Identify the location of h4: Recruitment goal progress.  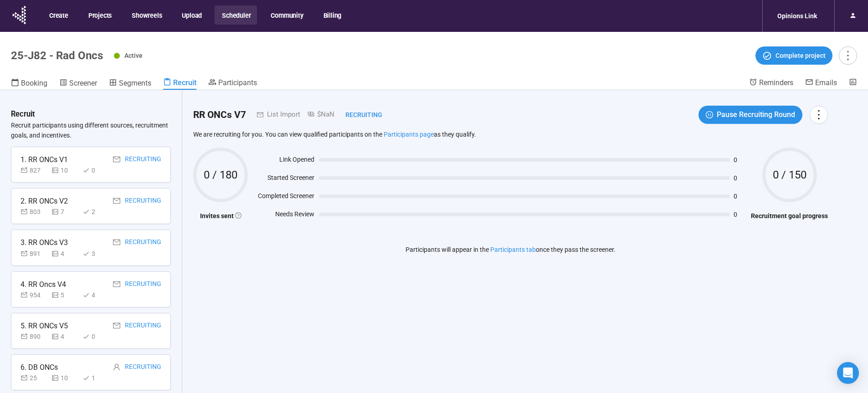
(789, 216).